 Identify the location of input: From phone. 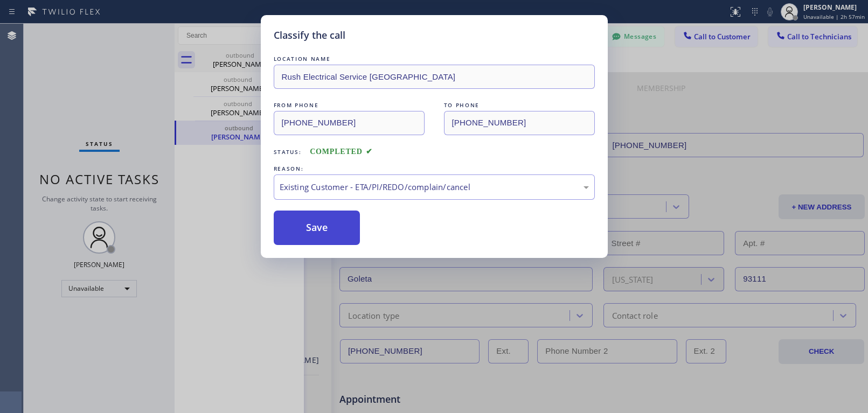
(349, 123).